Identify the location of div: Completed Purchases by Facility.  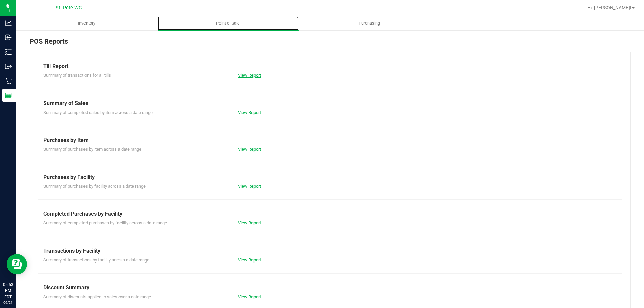
(330, 214).